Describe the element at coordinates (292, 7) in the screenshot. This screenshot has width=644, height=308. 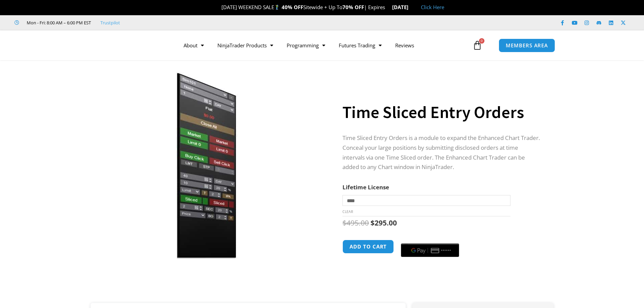
I see `strong: 40% OFF` at that location.